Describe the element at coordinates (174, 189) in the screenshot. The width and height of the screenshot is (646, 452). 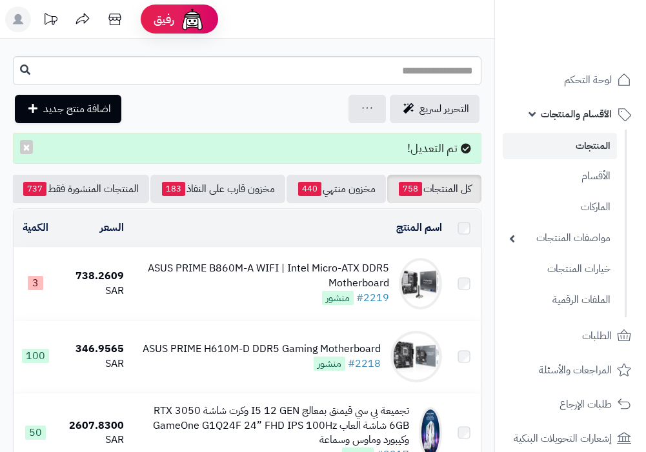
I see `span: 183` at that location.